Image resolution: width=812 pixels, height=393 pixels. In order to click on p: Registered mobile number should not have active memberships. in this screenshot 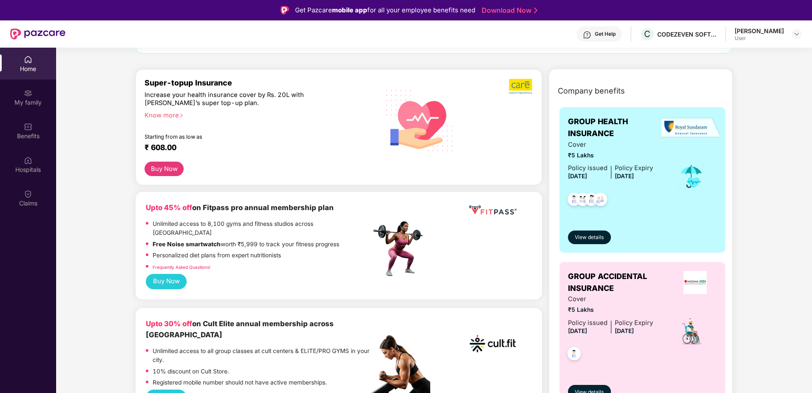, I will do `click(240, 383)`.